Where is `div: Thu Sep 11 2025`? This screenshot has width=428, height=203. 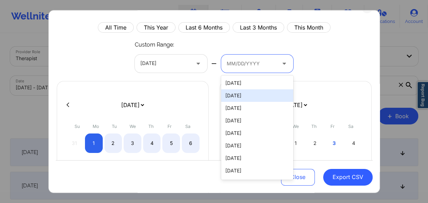 div: Thu Sep 11 2025 is located at coordinates (152, 165).